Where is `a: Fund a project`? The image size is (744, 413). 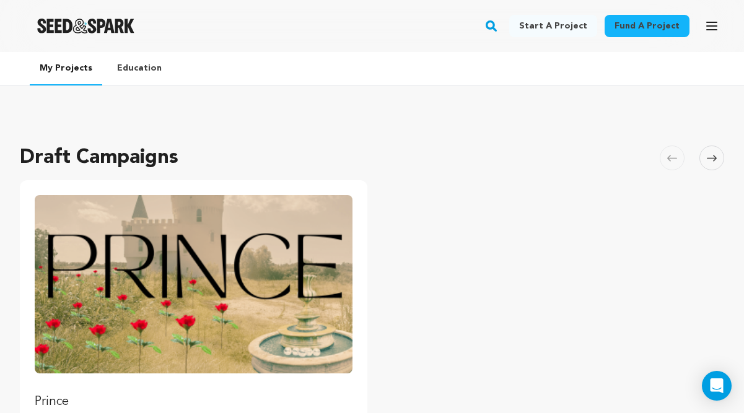
a: Fund a project is located at coordinates (647, 26).